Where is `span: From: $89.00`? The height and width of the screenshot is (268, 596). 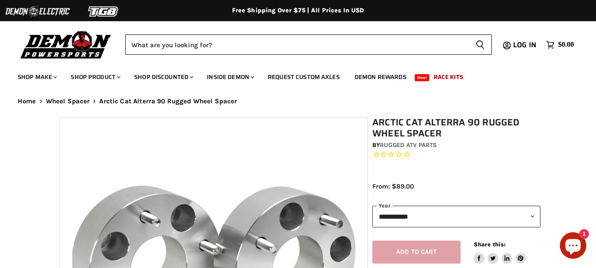
span: From: $89.00 is located at coordinates (393, 186).